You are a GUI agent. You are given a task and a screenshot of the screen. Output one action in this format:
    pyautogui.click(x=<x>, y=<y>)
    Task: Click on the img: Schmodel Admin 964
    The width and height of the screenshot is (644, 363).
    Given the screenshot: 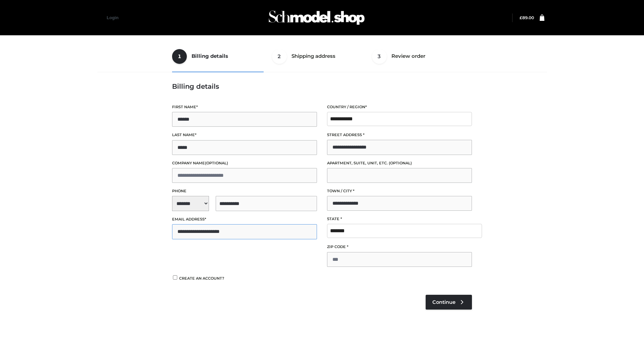 What is the action you would take?
    pyautogui.click(x=316, y=17)
    